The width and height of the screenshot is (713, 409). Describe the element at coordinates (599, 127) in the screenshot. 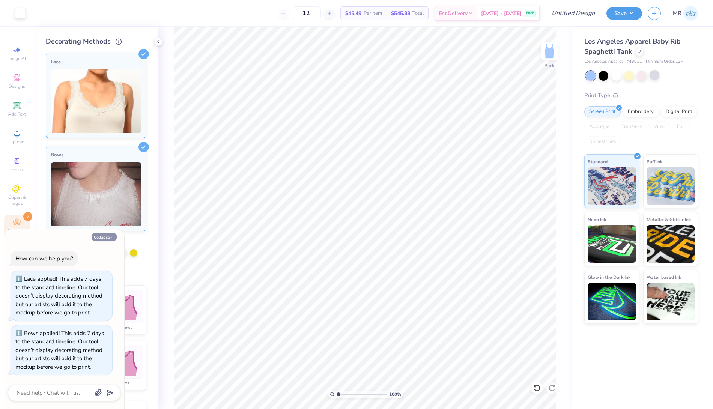

I see `div: Applique` at that location.